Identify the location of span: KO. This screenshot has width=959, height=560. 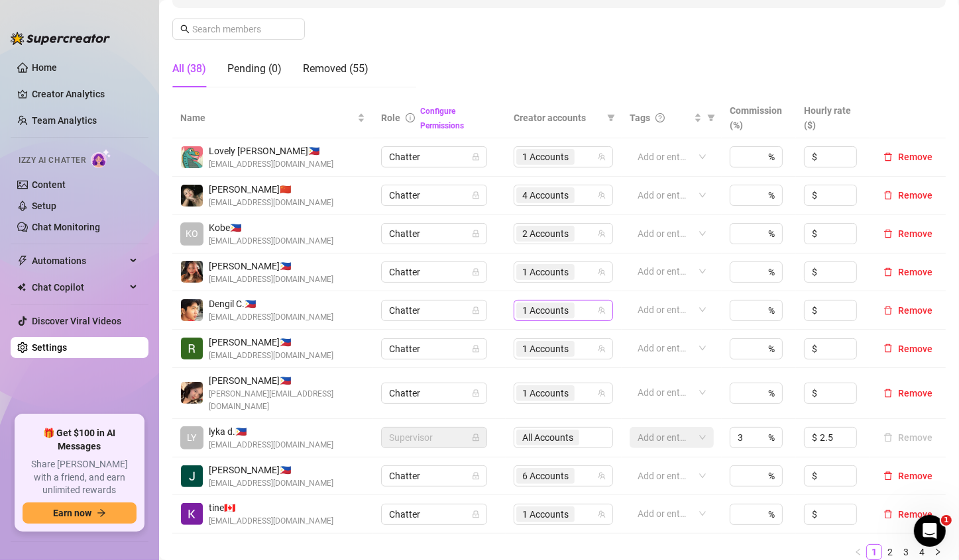
(192, 234).